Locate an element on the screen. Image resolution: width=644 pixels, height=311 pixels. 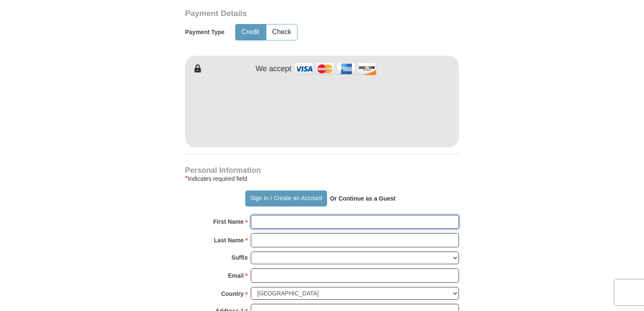
h5: Payment Type is located at coordinates (205, 32).